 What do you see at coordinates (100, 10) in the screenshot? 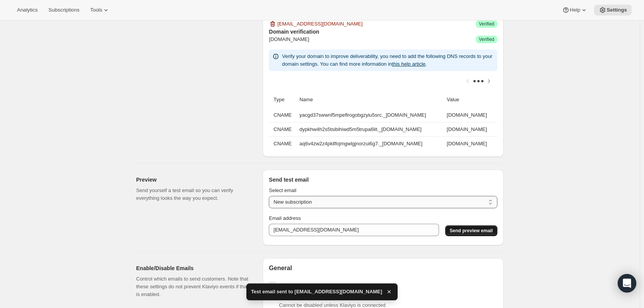
I see `button: Tools` at bounding box center [100, 10].